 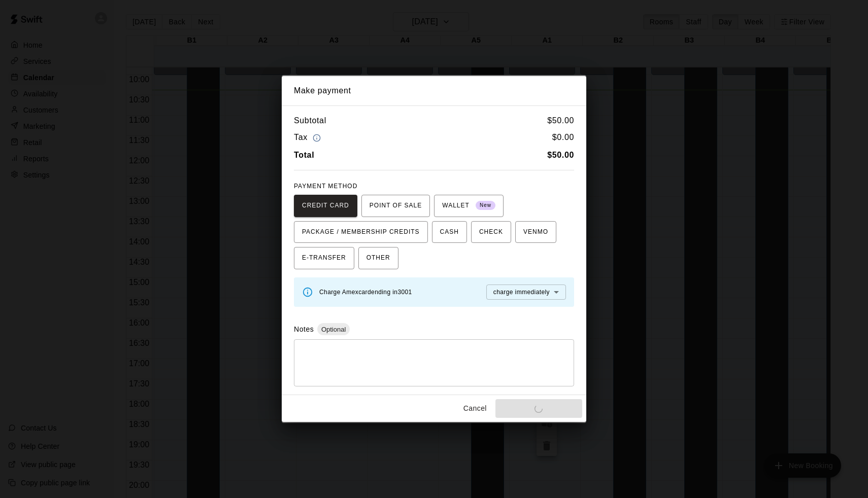 What do you see at coordinates (395, 206) in the screenshot?
I see `button: POINT OF SALE` at bounding box center [395, 206].